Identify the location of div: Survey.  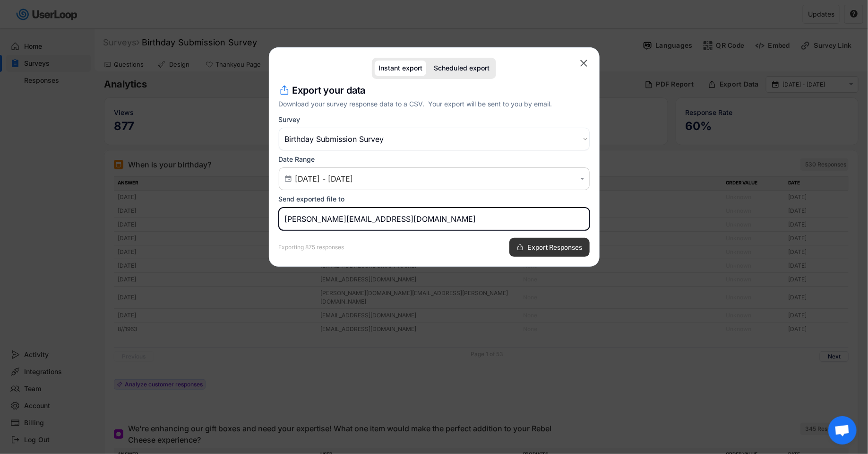
(289, 120).